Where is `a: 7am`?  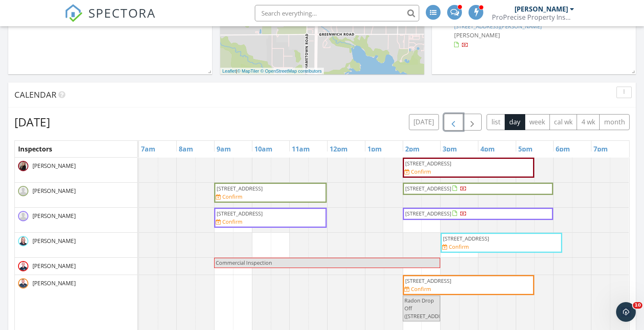
a: 7am is located at coordinates (148, 149).